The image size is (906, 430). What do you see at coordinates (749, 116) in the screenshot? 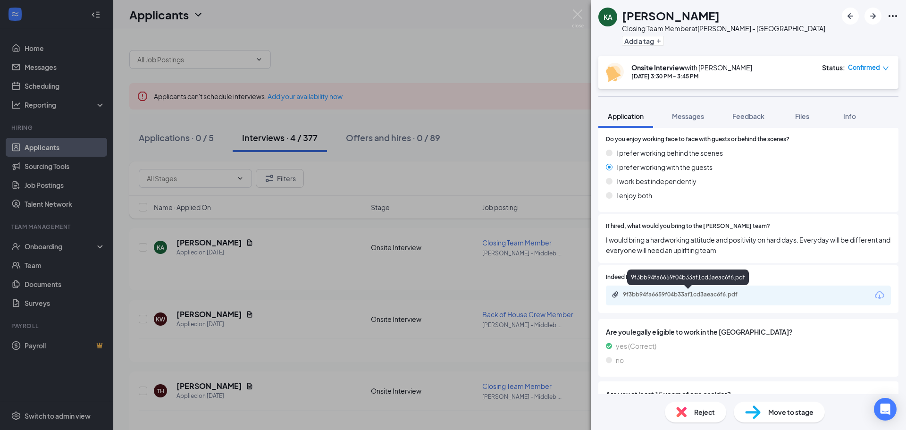
I see `span: Feedback` at bounding box center [749, 116].